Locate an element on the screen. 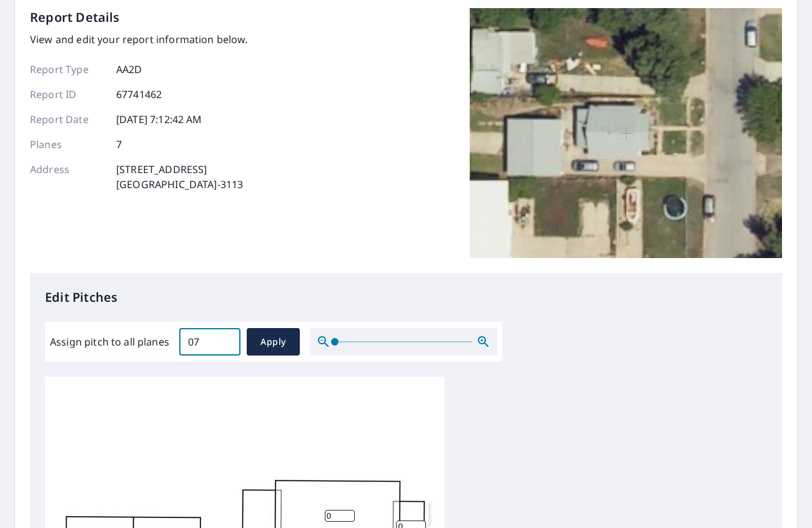 This screenshot has width=812, height=528. p: Report Date is located at coordinates (67, 119).